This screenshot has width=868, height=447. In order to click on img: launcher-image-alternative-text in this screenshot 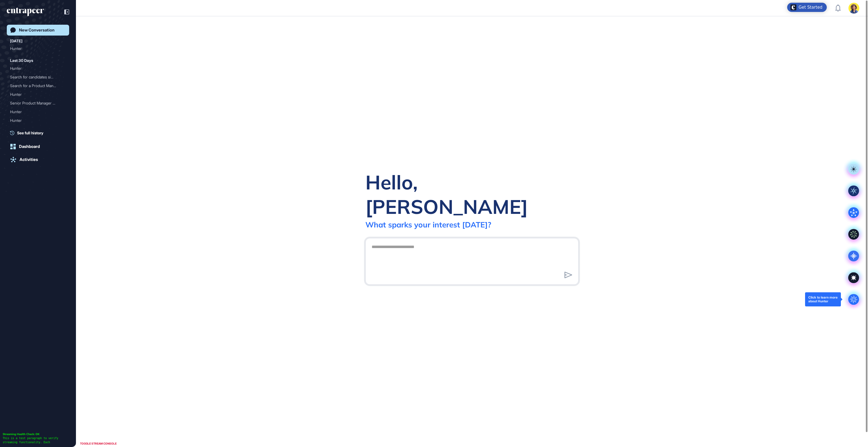, I will do `click(793, 7)`.